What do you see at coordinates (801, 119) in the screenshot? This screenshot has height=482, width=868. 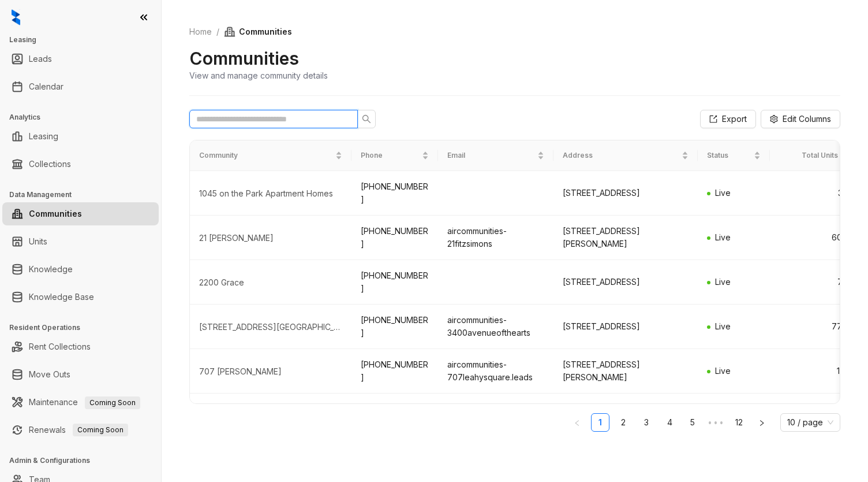 I see `button: Edit Columns` at bounding box center [801, 119].